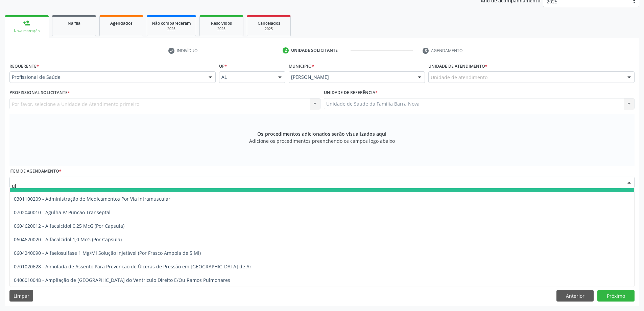 This screenshot has width=644, height=311. Describe the element at coordinates (27, 31) in the screenshot. I see `div: Nova marcação` at that location.